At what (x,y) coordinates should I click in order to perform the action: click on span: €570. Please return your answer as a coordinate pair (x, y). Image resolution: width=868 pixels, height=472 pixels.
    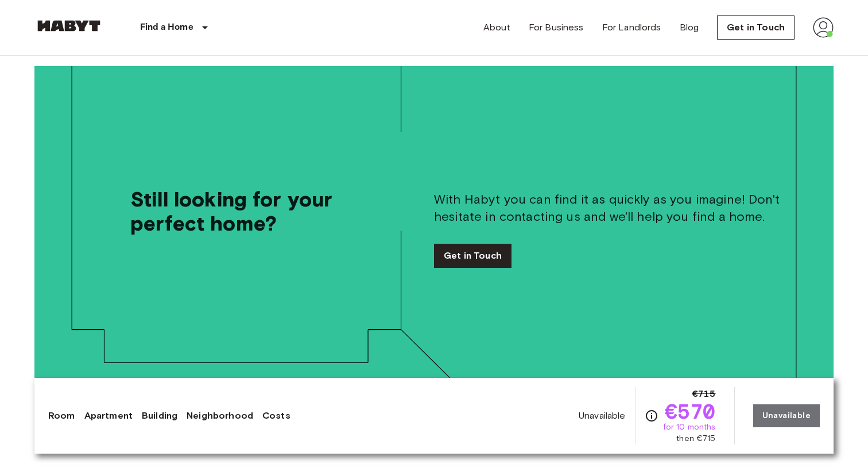
    Looking at the image, I should click on (690, 411).